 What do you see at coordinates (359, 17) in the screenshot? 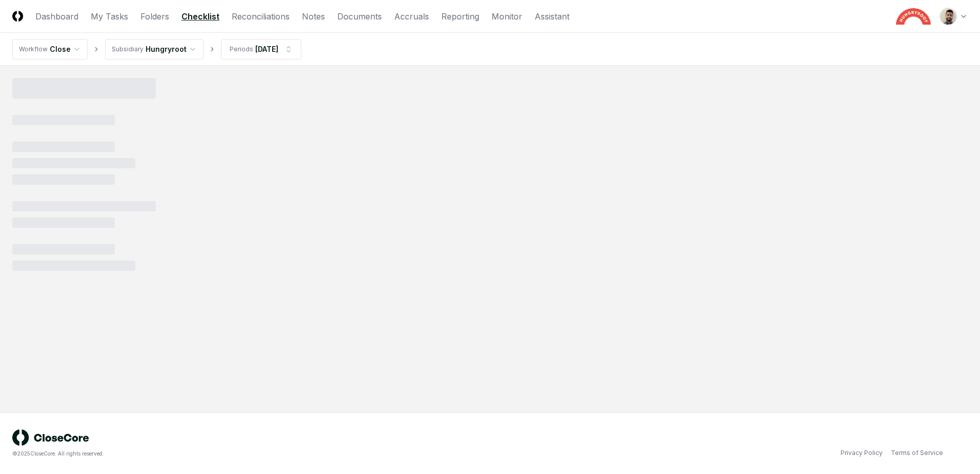
I see `a: Documents` at bounding box center [359, 17].